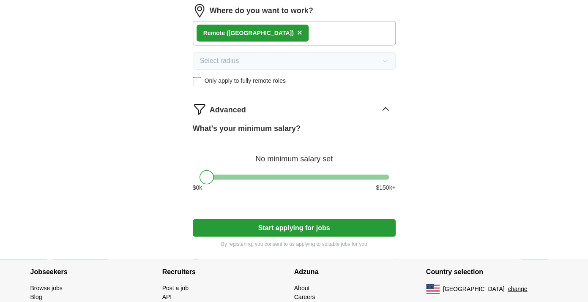  What do you see at coordinates (228, 110) in the screenshot?
I see `span: Advanced` at bounding box center [228, 110].